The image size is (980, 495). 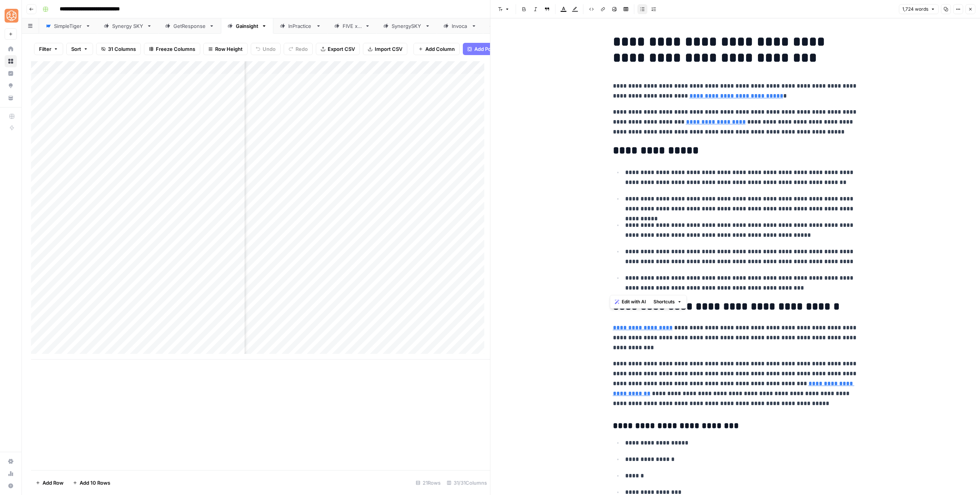 What do you see at coordinates (11, 486) in the screenshot?
I see `button: Help + Support` at bounding box center [11, 486].